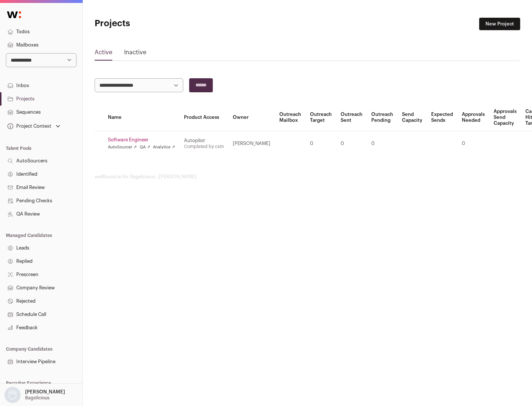 The height and width of the screenshot is (406, 532). I want to click on a: Software Engineer, so click(142, 140).